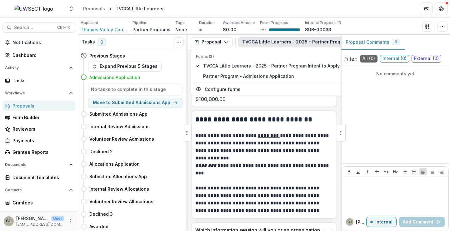 The image size is (450, 231). What do you see at coordinates (88, 42) in the screenshot?
I see `h3: Tasks` at bounding box center [88, 42].